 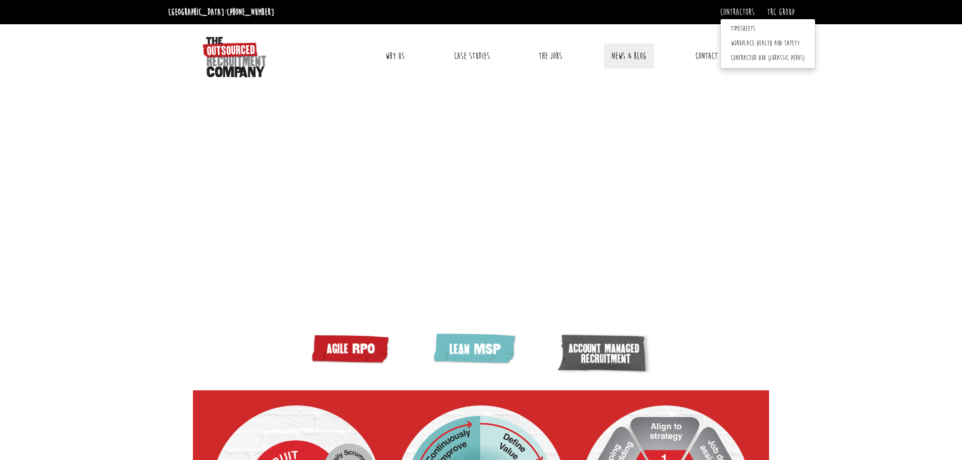 What do you see at coordinates (550, 56) in the screenshot?
I see `a: The Jobs` at bounding box center [550, 56].